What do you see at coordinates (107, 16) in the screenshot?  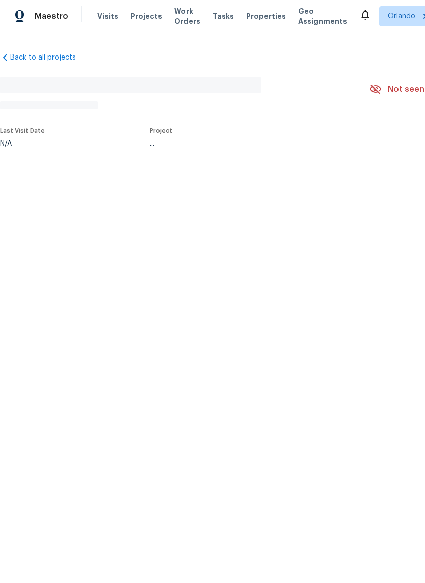 I see `span: Visits` at bounding box center [107, 16].